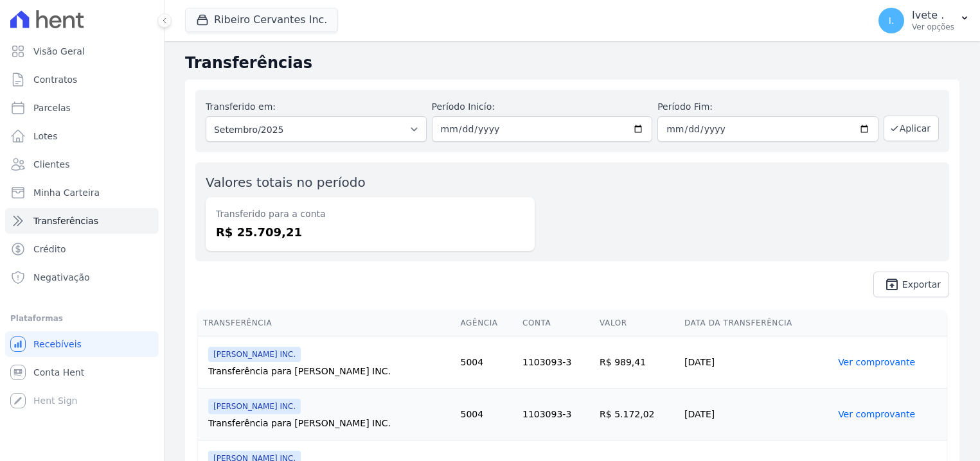 Image resolution: width=980 pixels, height=461 pixels. What do you see at coordinates (370, 214) in the screenshot?
I see `dt: Transferido para a conta` at bounding box center [370, 214].